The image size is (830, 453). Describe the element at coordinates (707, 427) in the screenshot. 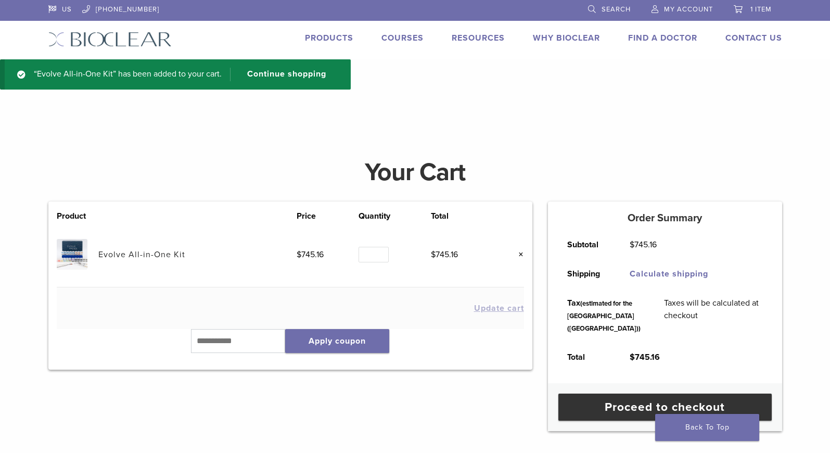

I see `a: Back To Top` at that location.